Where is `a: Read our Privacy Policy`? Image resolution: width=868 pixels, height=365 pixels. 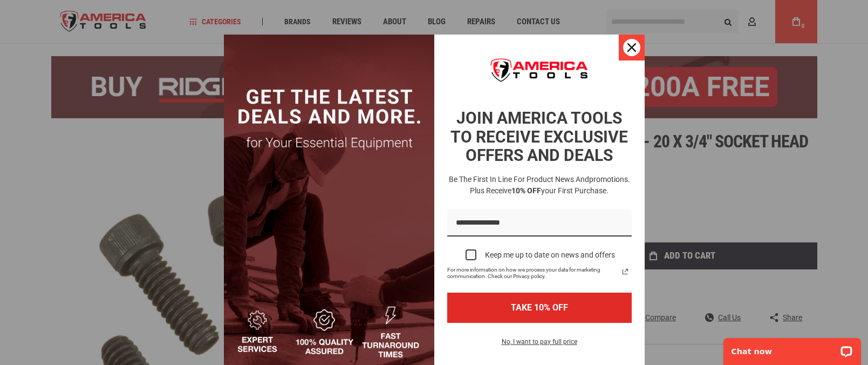 a: Read our Privacy Policy is located at coordinates (625, 272).